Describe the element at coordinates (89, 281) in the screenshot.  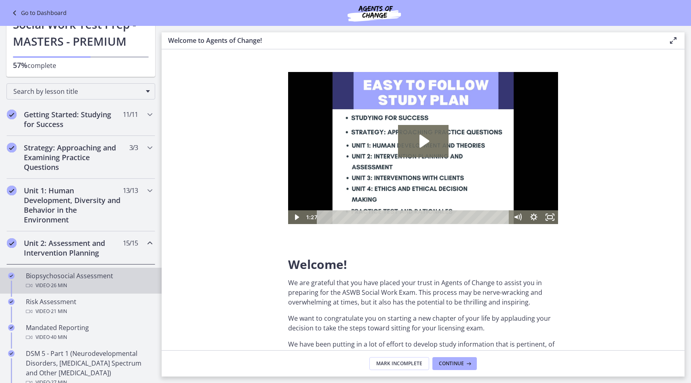
I see `div: Biopsychosocial Assessment` at that location.